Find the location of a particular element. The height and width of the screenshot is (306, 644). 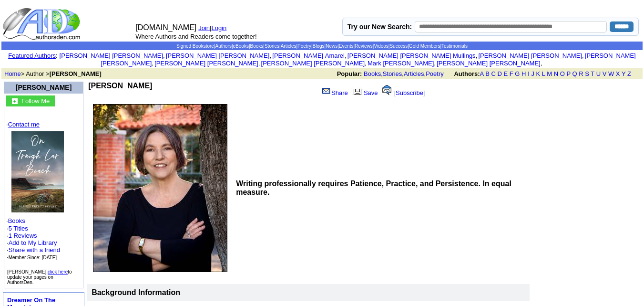

a: Videos is located at coordinates (381, 46).